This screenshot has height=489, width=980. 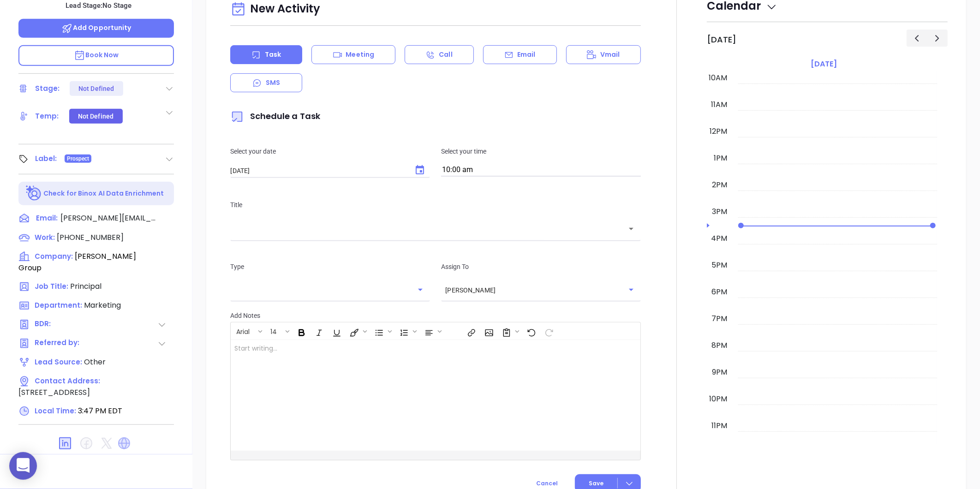 What do you see at coordinates (274, 330) in the screenshot?
I see `span: 14` at bounding box center [274, 330].